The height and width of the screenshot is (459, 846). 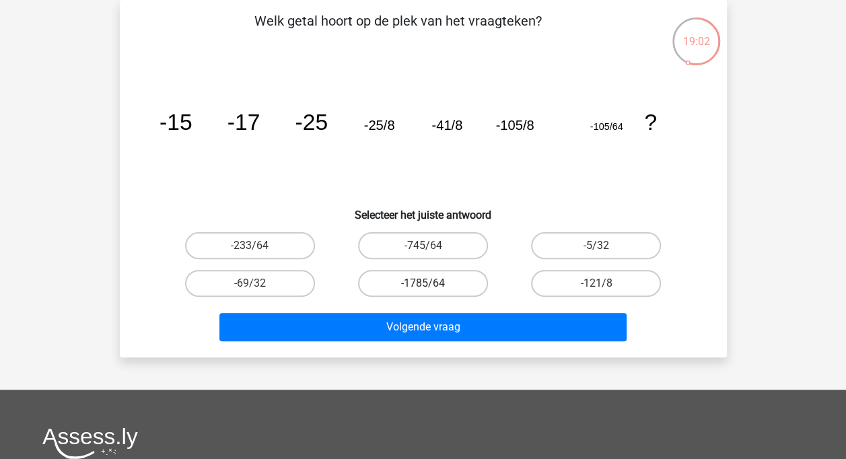 What do you see at coordinates (250, 246) in the screenshot?
I see `label: -233/64` at bounding box center [250, 246].